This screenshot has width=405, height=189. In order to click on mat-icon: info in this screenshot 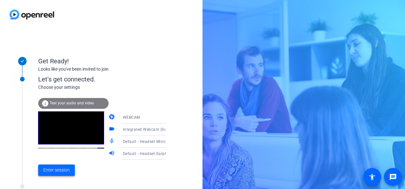, I will do `click(45, 103)`.